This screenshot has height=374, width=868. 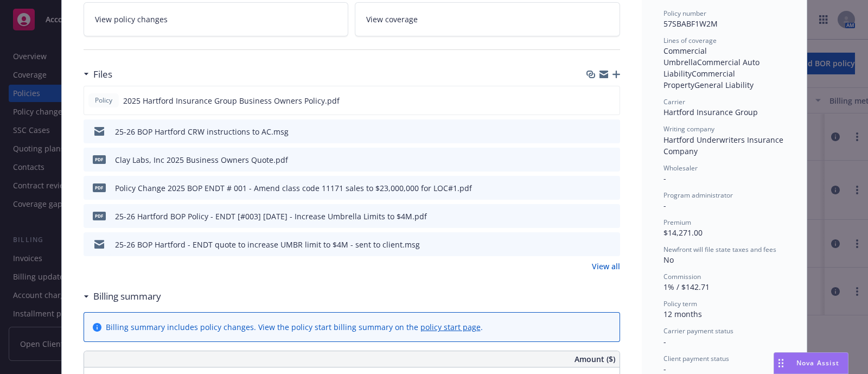 I want to click on span: $14,271.00, so click(x=682, y=232).